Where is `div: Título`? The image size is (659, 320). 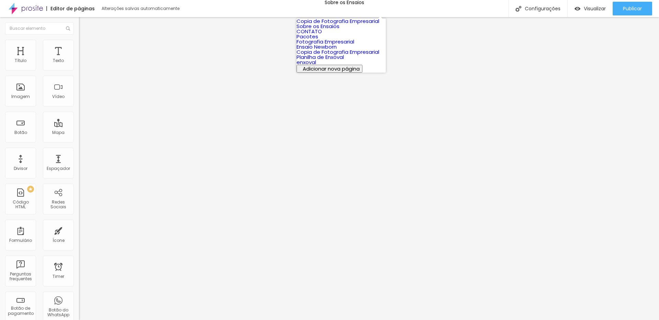 div: Título is located at coordinates (21, 61).